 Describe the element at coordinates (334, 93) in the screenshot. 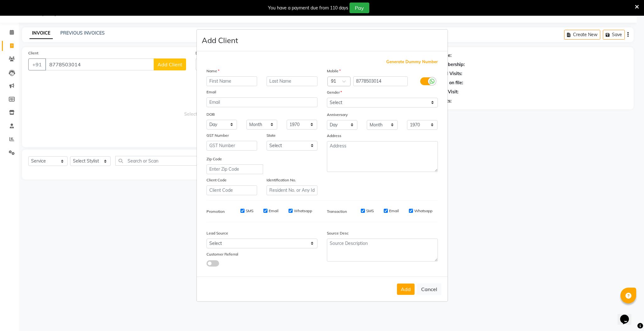

I see `label: Gender` at that location.